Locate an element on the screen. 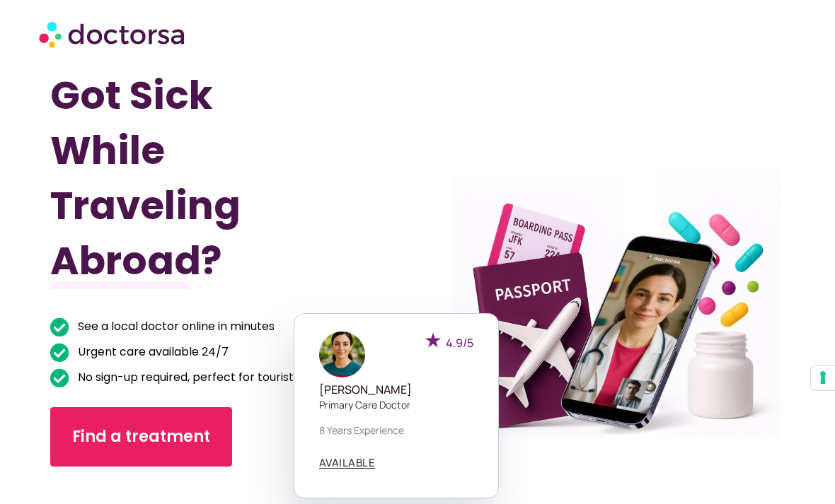 Image resolution: width=835 pixels, height=504 pixels. a: Find a treatment is located at coordinates (141, 437).